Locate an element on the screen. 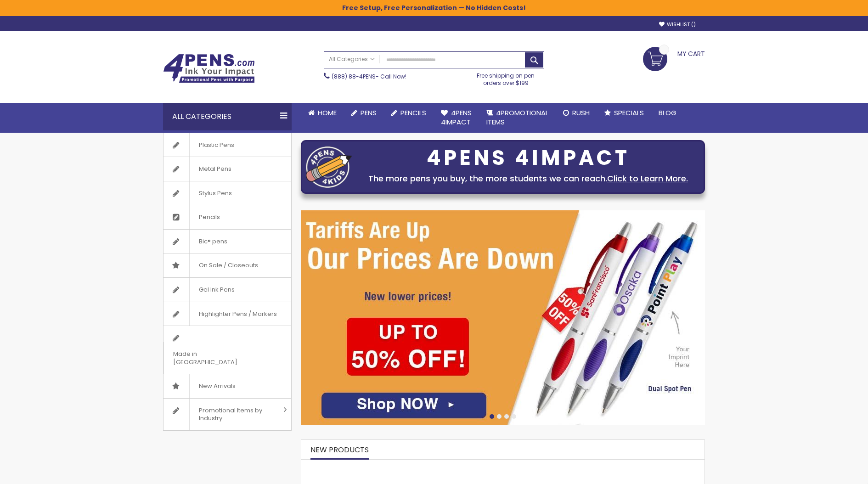 This screenshot has height=484, width=868. span: Home is located at coordinates (327, 113).